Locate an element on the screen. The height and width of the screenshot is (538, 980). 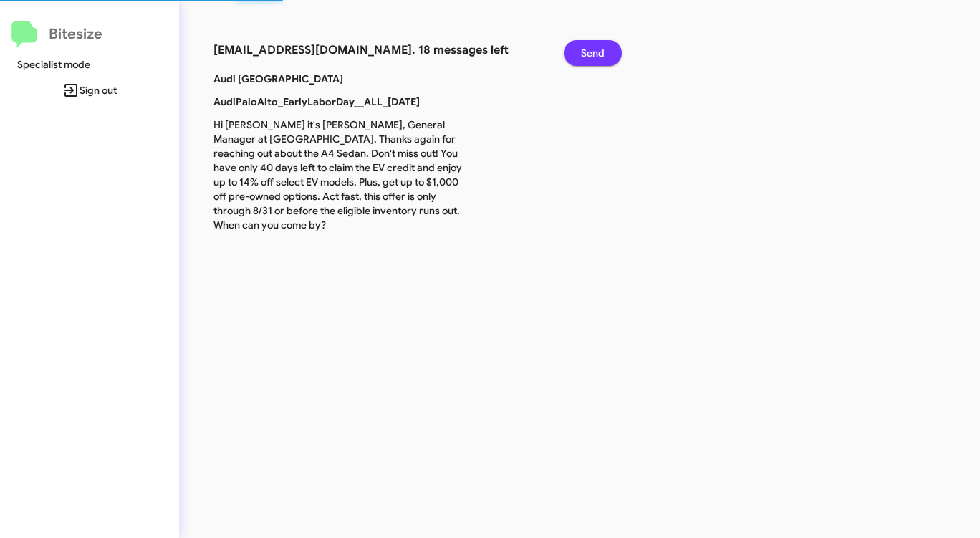
span: Send is located at coordinates (592, 53).